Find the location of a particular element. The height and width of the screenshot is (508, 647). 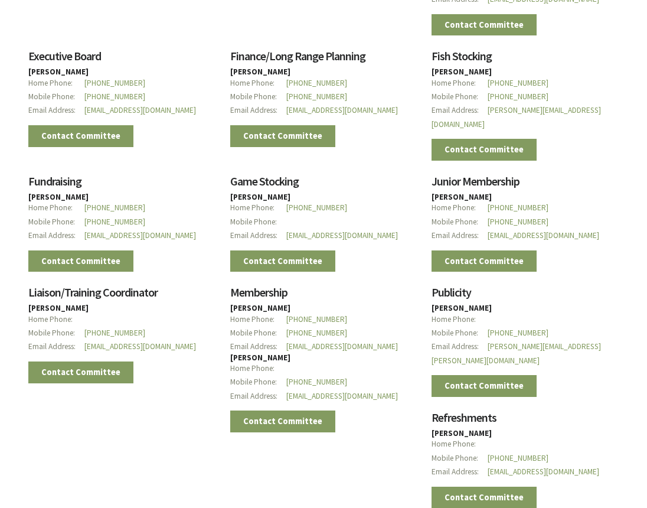

h3: Fundraising is located at coordinates (122, 184).